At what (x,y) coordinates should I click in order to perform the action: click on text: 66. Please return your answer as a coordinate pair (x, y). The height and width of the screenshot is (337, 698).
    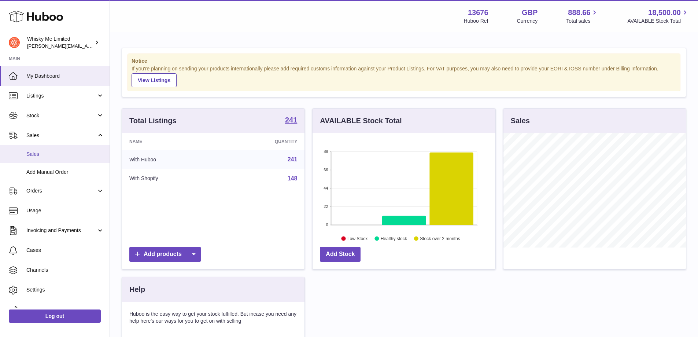
    Looking at the image, I should click on (326, 170).